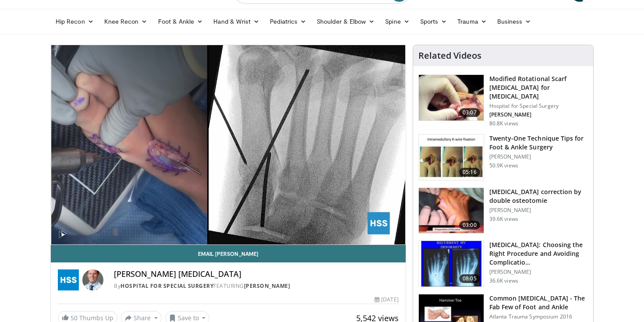  What do you see at coordinates (504, 219) in the screenshot?
I see `p: 39.6K views` at bounding box center [504, 219].